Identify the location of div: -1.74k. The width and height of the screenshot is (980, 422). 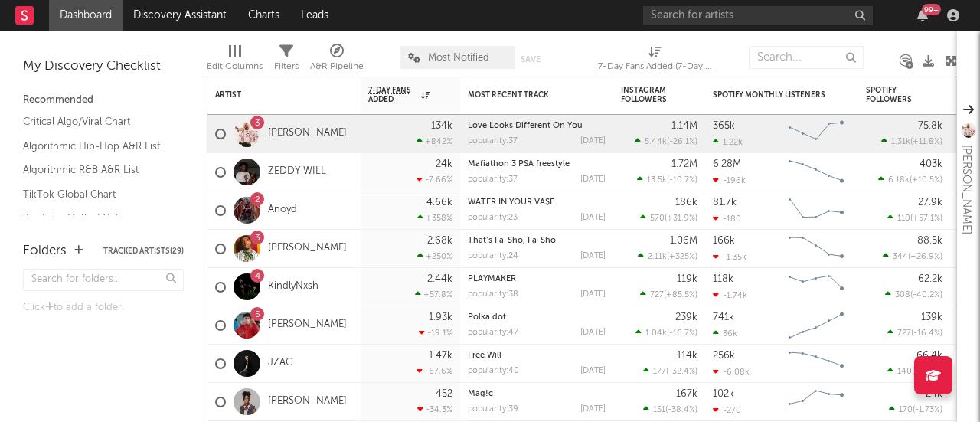
(730, 295).